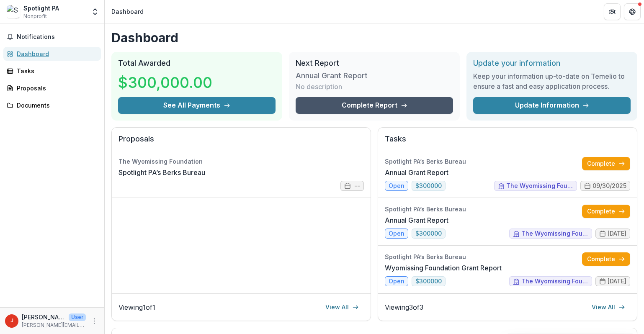 The image size is (644, 334). I want to click on img: Spotlight PA, so click(13, 12).